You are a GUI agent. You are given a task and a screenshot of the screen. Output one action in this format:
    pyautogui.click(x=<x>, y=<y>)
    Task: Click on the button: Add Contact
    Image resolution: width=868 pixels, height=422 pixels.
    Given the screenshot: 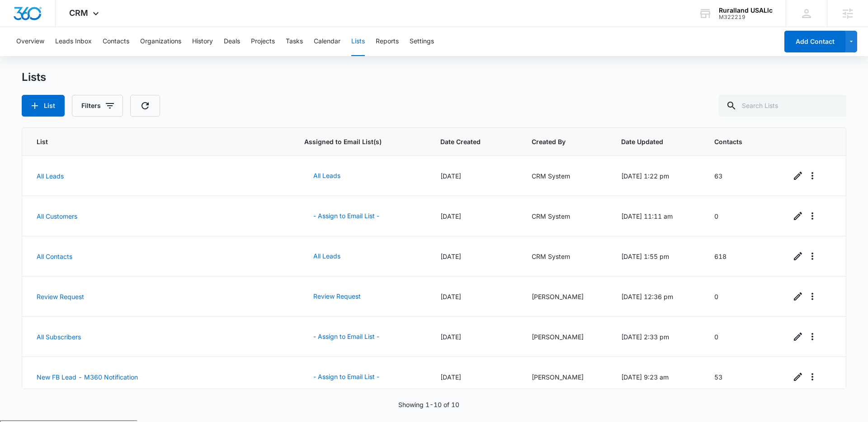 What is the action you would take?
    pyautogui.click(x=815, y=41)
    